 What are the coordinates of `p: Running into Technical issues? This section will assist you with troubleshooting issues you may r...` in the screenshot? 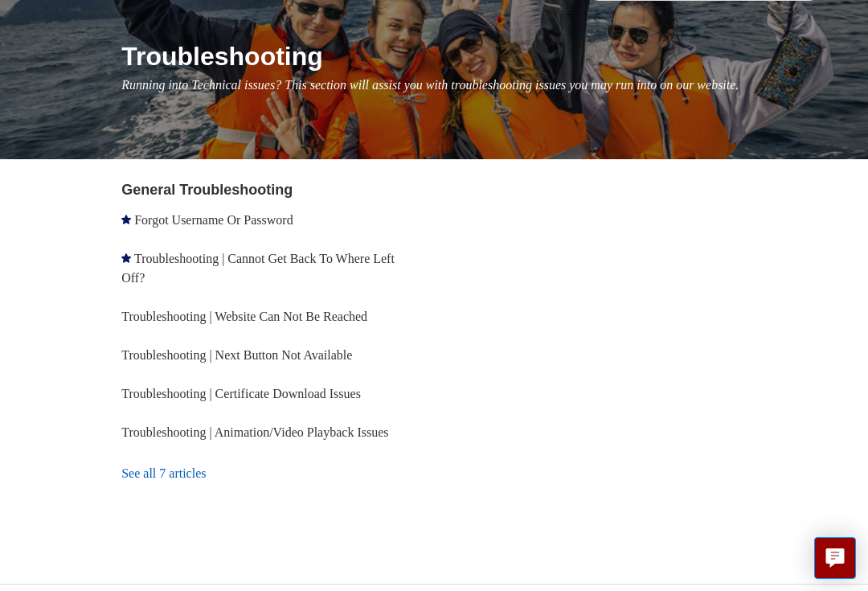 It's located at (472, 85).